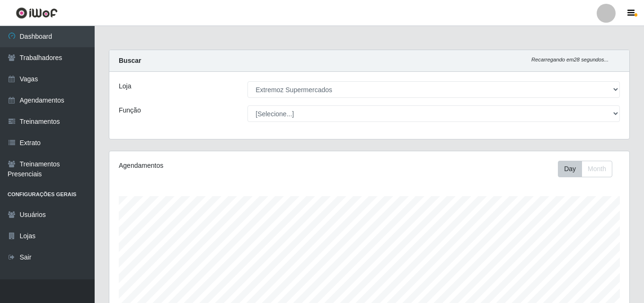 This screenshot has height=303, width=644. I want to click on div: First group, so click(585, 169).